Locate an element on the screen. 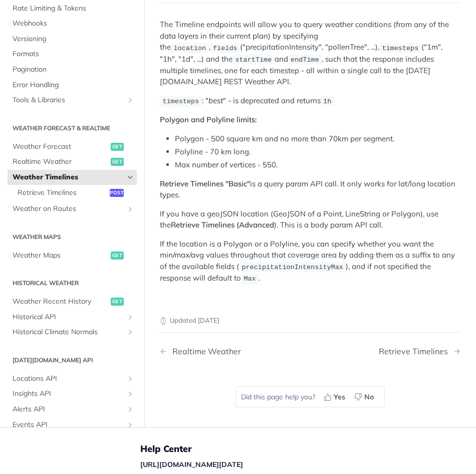 The height and width of the screenshot is (474, 476). span: No is located at coordinates (369, 397).